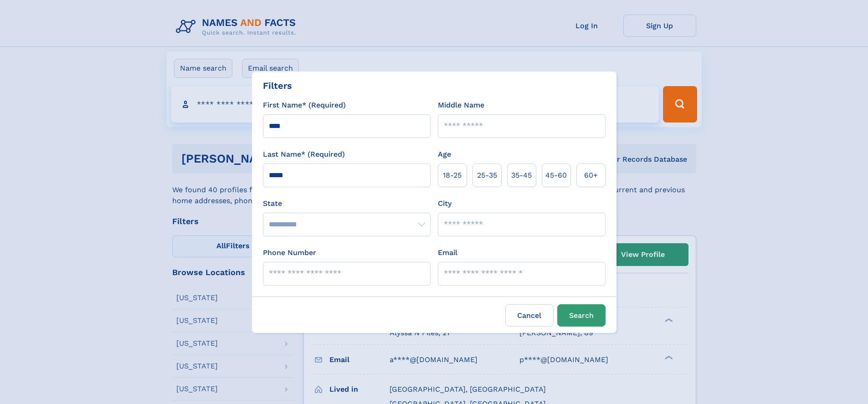 The image size is (868, 404). What do you see at coordinates (487, 175) in the screenshot?
I see `span: 25‑35` at bounding box center [487, 175].